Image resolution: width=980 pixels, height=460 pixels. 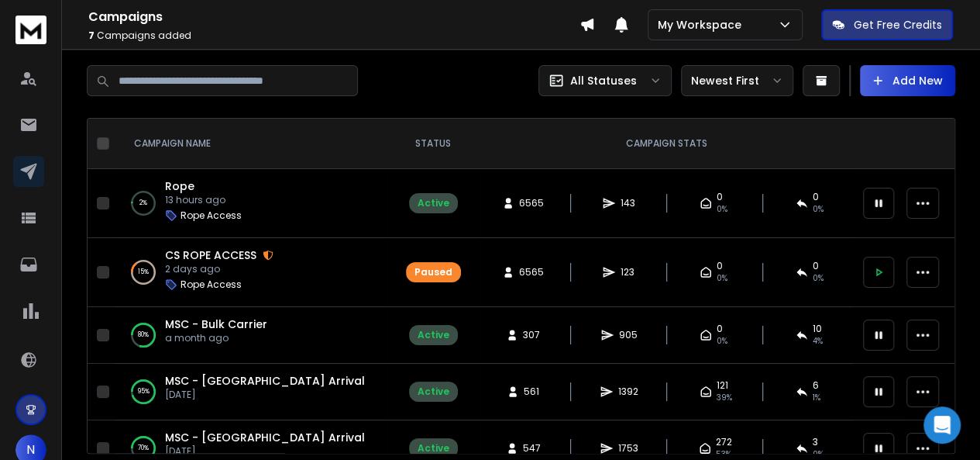 What do you see at coordinates (815, 385) in the screenshot?
I see `span: 6` at bounding box center [815, 385].